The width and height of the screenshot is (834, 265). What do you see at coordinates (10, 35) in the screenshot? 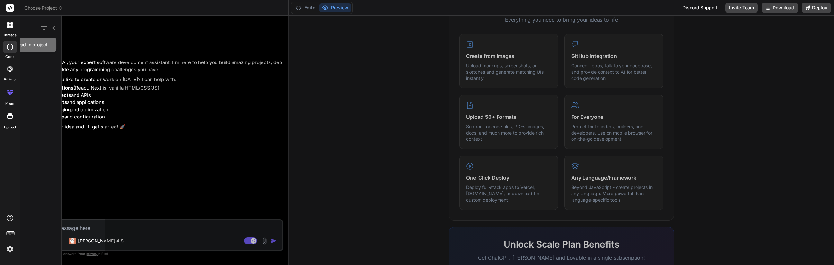
I see `label: threads` at bounding box center [10, 35].